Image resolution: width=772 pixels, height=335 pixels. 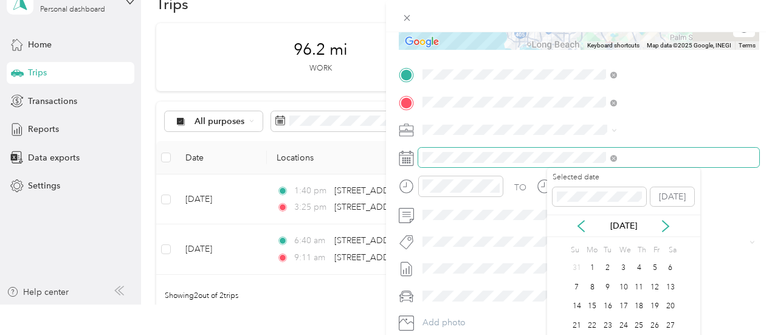 I want to click on div: Th, so click(x=641, y=250).